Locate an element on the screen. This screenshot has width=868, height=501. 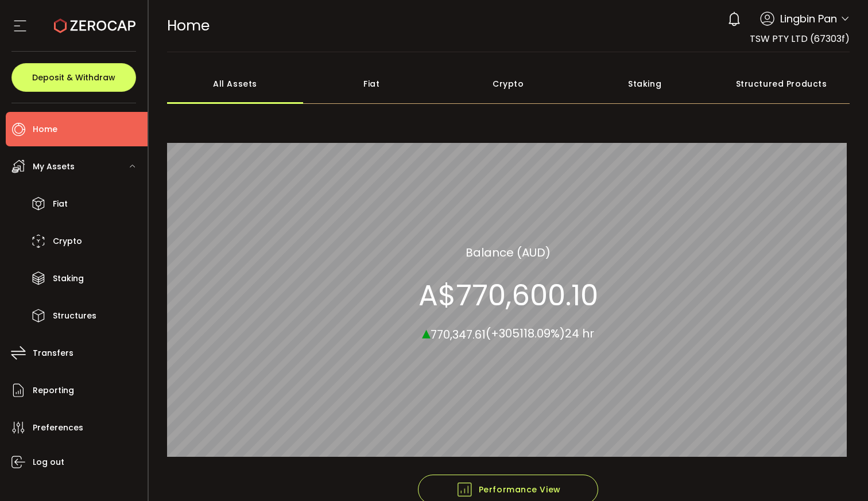
span: Preferences is located at coordinates (58, 428).